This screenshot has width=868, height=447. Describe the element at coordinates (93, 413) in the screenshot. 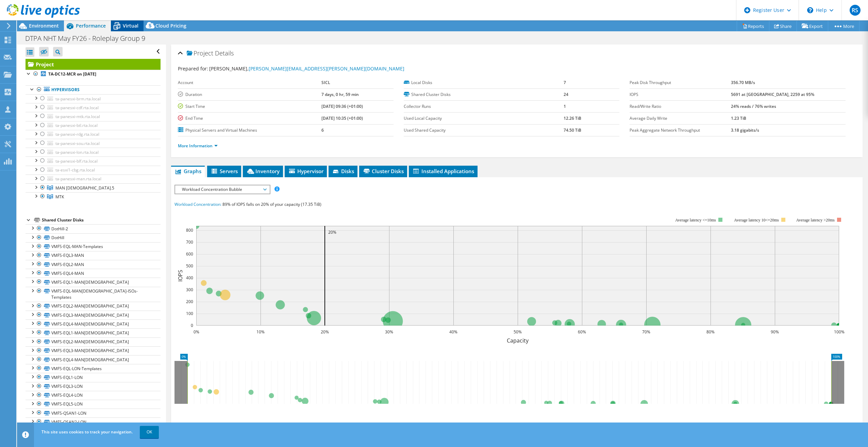

I see `a: VMFS-QSAN1-LON` at that location.